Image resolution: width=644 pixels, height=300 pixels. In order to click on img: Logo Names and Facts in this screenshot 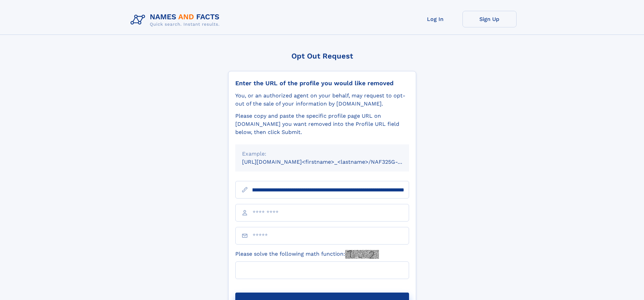, I will do `click(176, 20)`.